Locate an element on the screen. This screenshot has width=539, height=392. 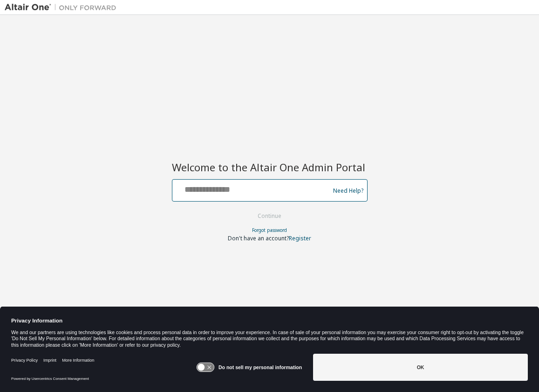
span: Don't have an account? is located at coordinates (258, 237).